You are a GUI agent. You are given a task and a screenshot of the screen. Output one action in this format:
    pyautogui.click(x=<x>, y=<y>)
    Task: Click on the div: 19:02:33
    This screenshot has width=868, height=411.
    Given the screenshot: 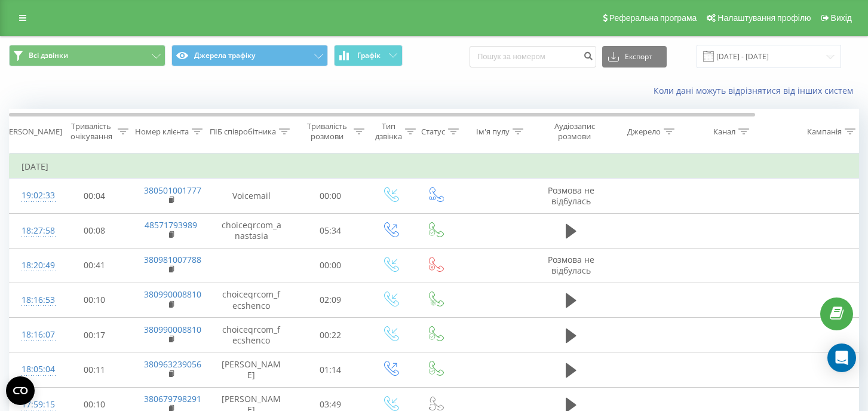 What is the action you would take?
    pyautogui.click(x=33, y=195)
    